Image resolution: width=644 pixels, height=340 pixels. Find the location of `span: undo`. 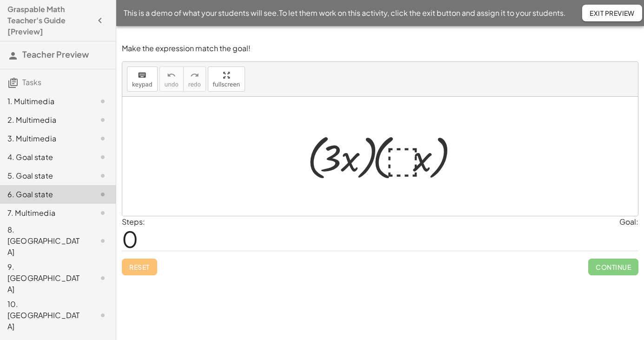

span: undo is located at coordinates (172, 85).